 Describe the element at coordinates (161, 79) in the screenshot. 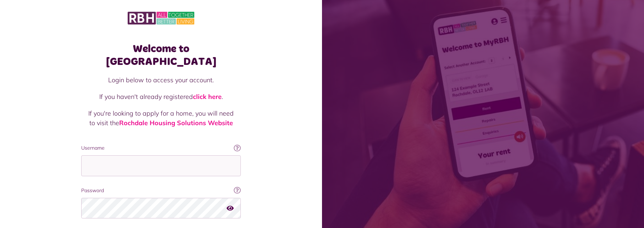

I see `p: Login below to access your account.` at that location.